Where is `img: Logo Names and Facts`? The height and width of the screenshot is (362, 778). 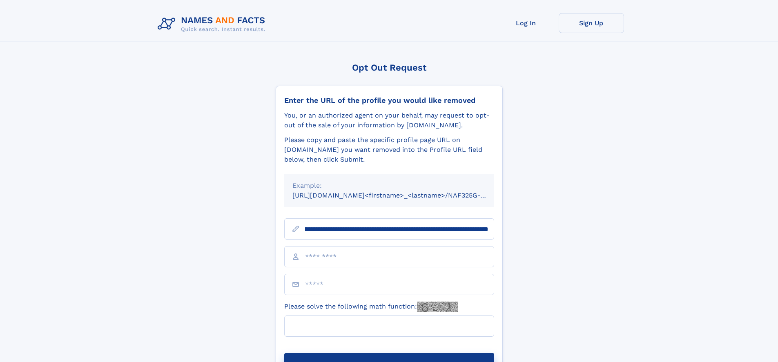 img: Logo Names and Facts is located at coordinates (213, 24).